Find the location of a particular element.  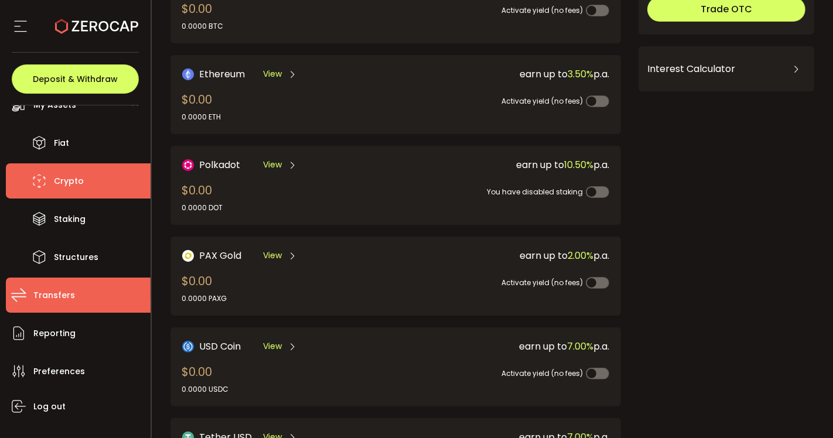

img: USD Coin is located at coordinates (188, 347).